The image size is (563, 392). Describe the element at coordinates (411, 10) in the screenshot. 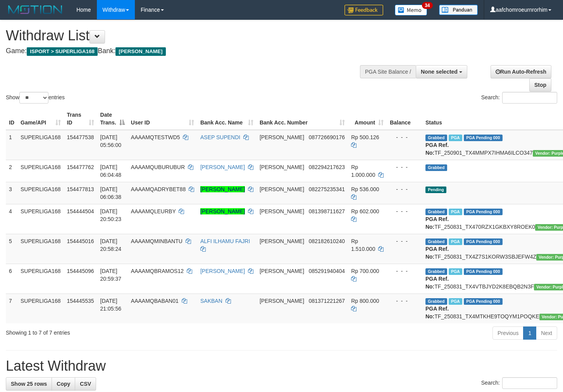

I see `img: Button%20Memo.svg` at that location.